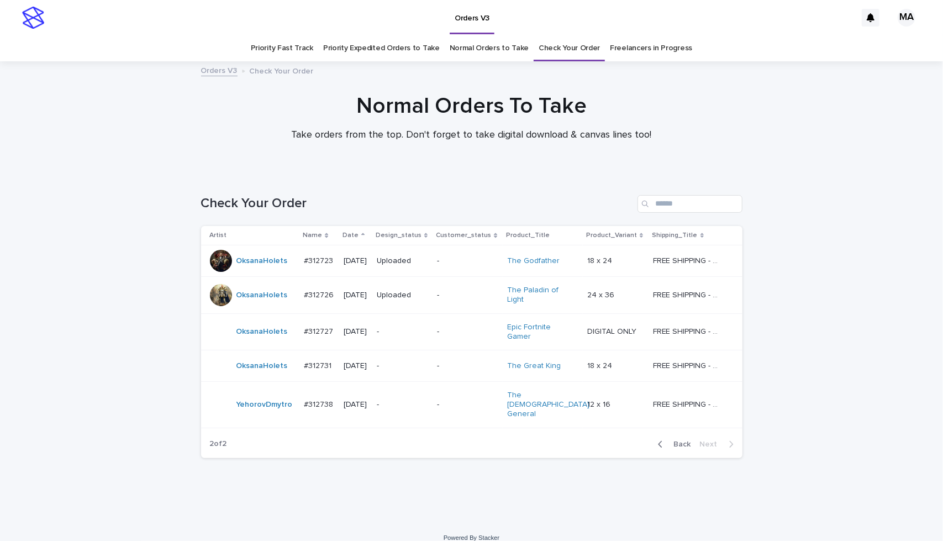 The width and height of the screenshot is (943, 541). What do you see at coordinates (350, 235) in the screenshot?
I see `p: Date` at bounding box center [350, 235].